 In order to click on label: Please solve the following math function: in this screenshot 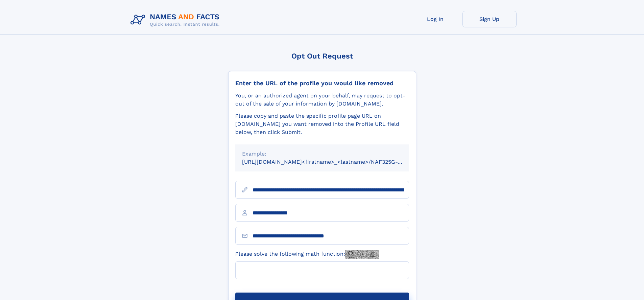, I will do `click(307, 254)`.